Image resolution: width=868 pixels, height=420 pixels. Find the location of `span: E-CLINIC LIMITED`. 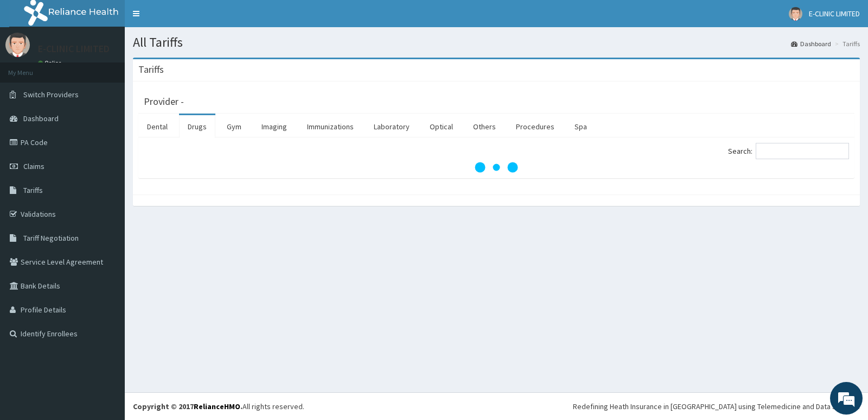

span: E-CLINIC LIMITED is located at coordinates (834, 14).